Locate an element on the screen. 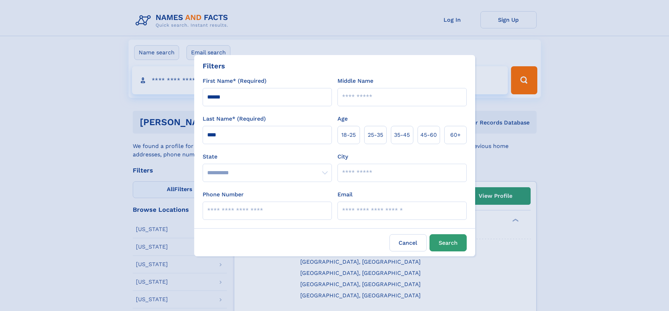 This screenshot has height=311, width=669. label: Phone Number is located at coordinates (223, 195).